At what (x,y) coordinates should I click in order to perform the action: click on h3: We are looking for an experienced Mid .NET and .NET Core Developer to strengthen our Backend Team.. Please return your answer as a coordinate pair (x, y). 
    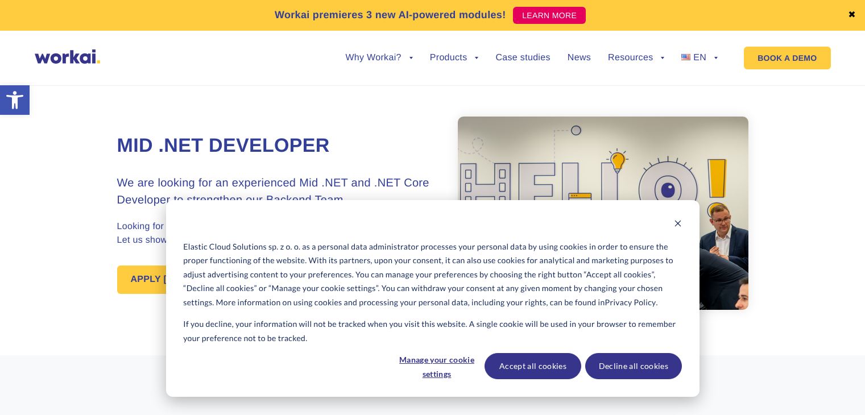
    Looking at the image, I should click on (275, 192).